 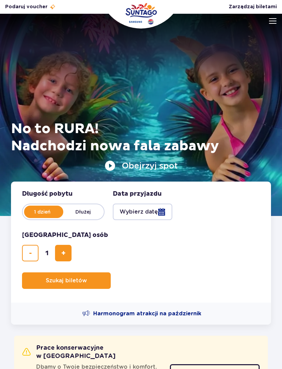 What do you see at coordinates (137, 194) in the screenshot?
I see `span: Data przyjazdu` at bounding box center [137, 194].